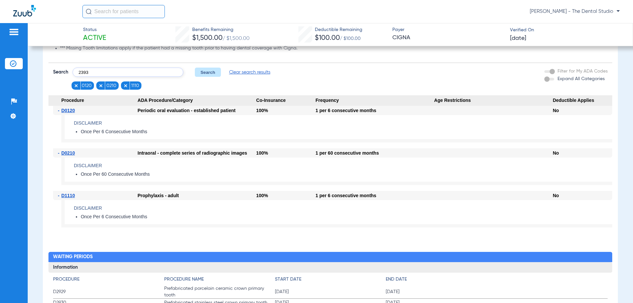 The height and width of the screenshot is (303, 633). I want to click on span: Payer, so click(448, 30).